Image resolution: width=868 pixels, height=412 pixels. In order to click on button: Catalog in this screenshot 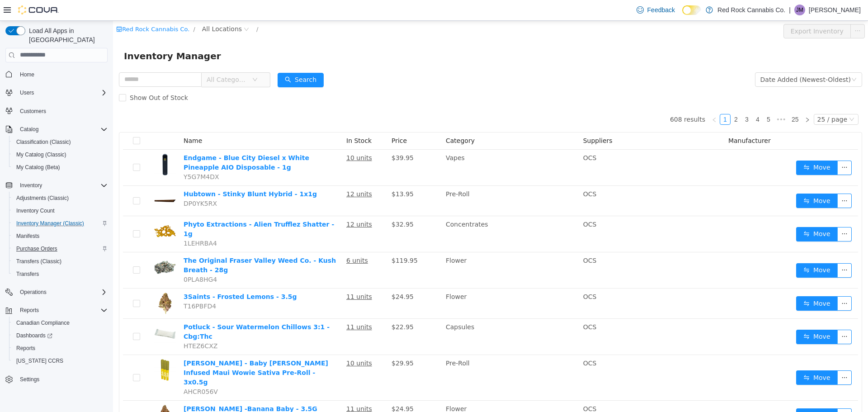, I will do `click(29, 129)`.